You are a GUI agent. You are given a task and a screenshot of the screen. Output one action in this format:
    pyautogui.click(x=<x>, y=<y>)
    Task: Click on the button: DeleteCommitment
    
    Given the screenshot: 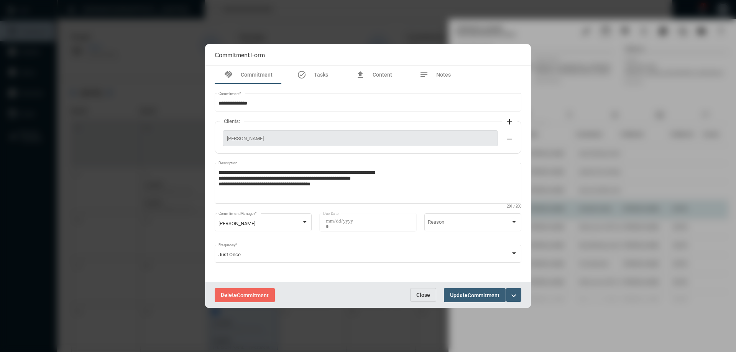 What is the action you would take?
    pyautogui.click(x=245, y=295)
    